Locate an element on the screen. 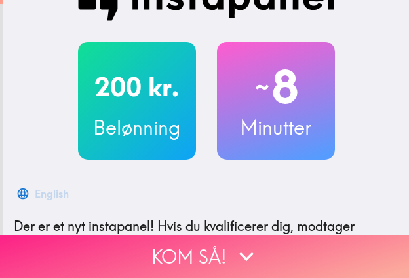 This screenshot has height=278, width=409. h3: Minutter is located at coordinates (276, 128).